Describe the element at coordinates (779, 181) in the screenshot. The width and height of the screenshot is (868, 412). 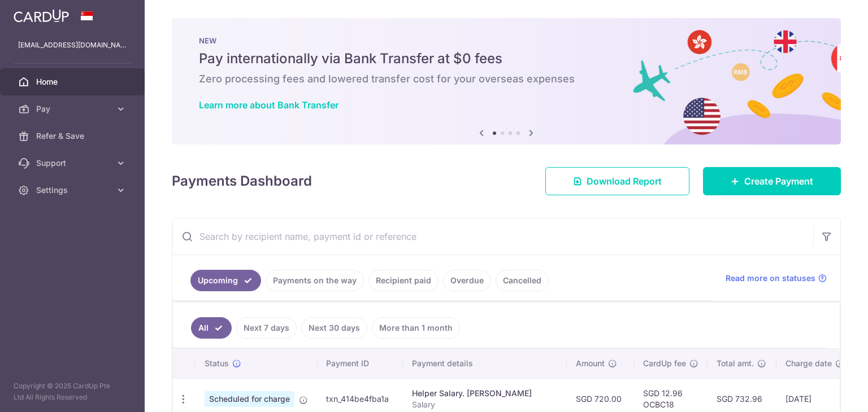
I see `span: Create Payment` at that location.